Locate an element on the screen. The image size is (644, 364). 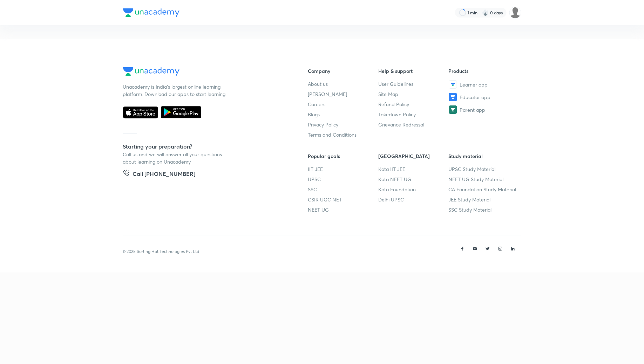
img: Educator app is located at coordinates (453, 97).